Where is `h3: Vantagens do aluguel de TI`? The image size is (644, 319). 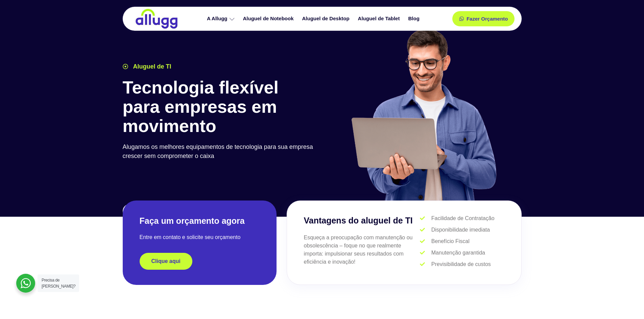
h3: Vantagens do aluguel de TI is located at coordinates (362, 221).